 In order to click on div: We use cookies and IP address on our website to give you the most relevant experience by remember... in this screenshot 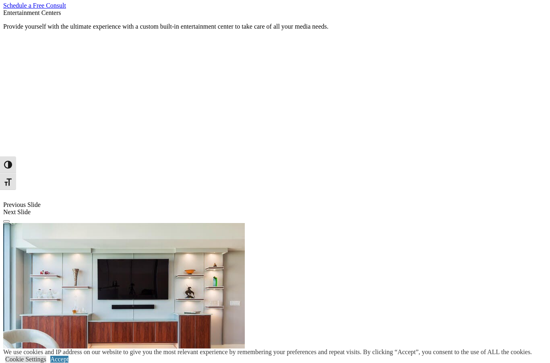, I will do `click(267, 352)`.